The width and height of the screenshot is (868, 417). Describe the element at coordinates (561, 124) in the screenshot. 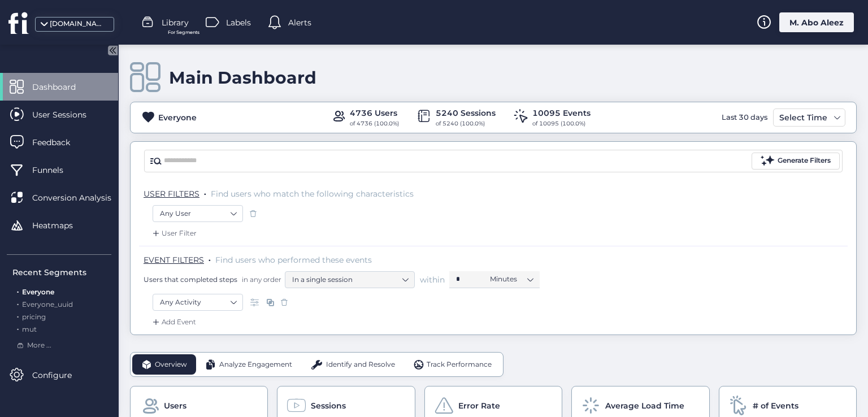

I see `div: of 10095 (100.0%)` at that location.